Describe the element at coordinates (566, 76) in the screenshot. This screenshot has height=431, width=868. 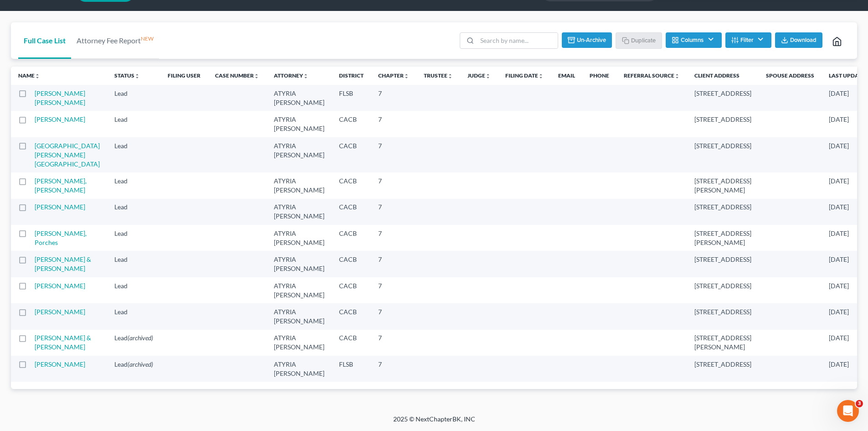
I see `th: Email` at that location.